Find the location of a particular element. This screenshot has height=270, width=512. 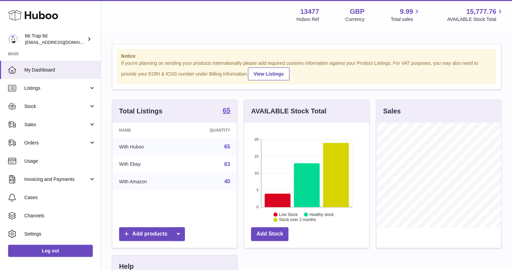

span: Listings is located at coordinates (56, 88).